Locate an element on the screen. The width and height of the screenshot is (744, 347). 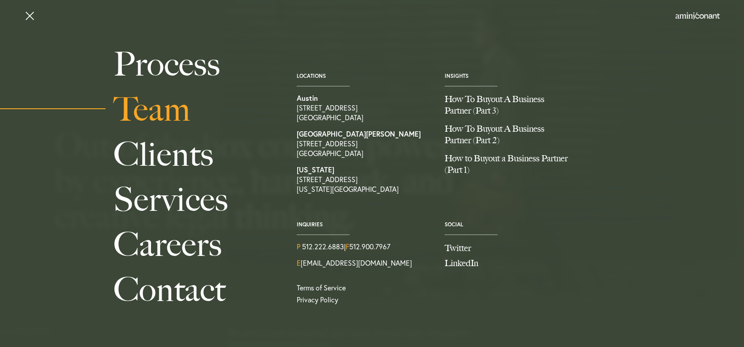
img: Amini & Conant is located at coordinates (698, 16).